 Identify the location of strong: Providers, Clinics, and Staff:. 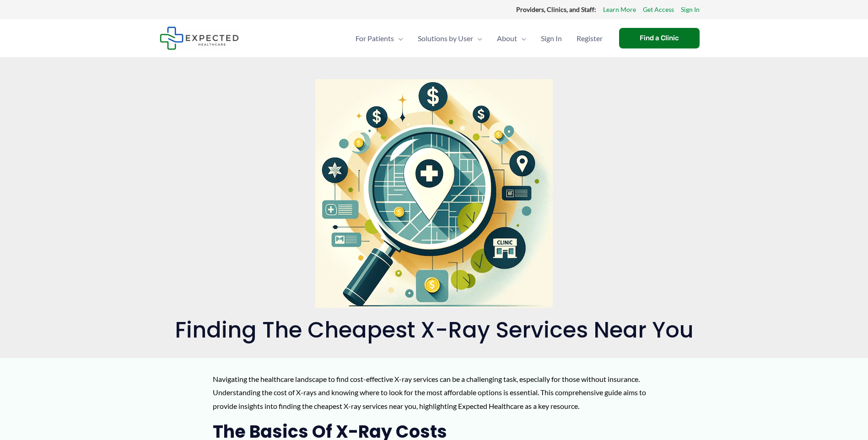
(556, 9).